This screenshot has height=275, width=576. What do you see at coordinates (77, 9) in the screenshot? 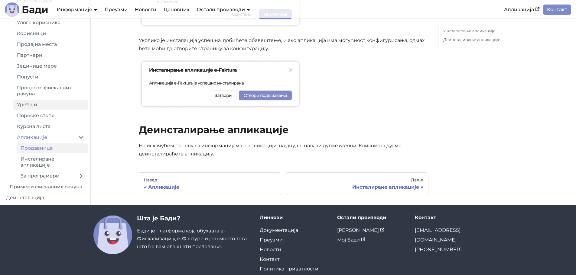
I see `a: Информације` at bounding box center [77, 9].